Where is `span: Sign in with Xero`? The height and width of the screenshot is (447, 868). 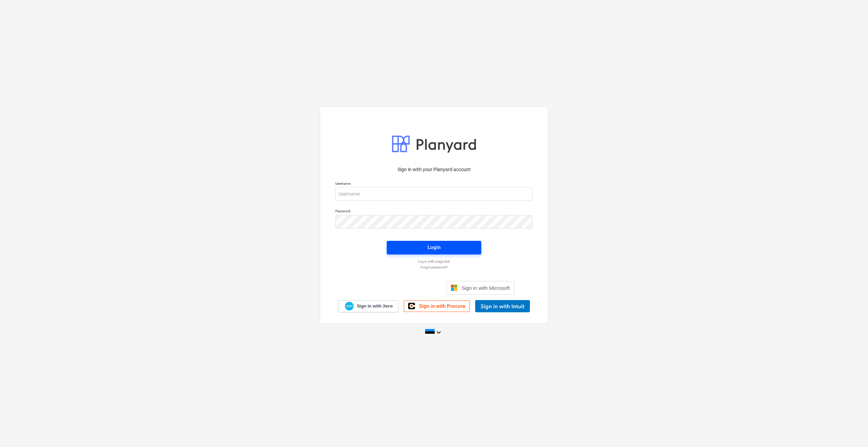 span: Sign in with Xero is located at coordinates (375, 306).